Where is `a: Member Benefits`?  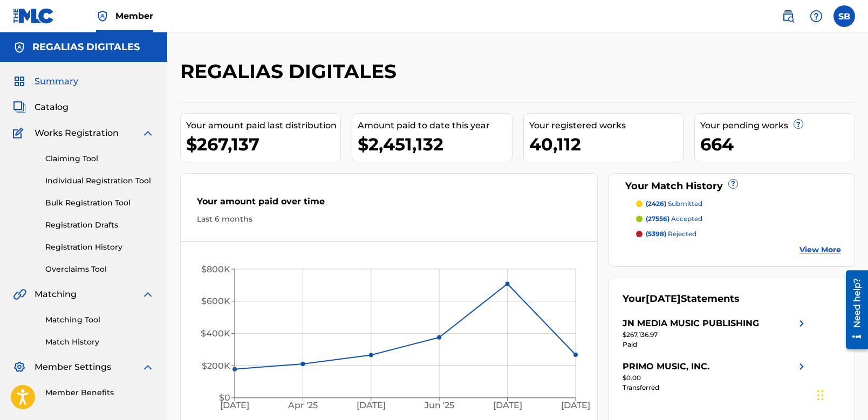
a: Member Benefits is located at coordinates (100, 393).